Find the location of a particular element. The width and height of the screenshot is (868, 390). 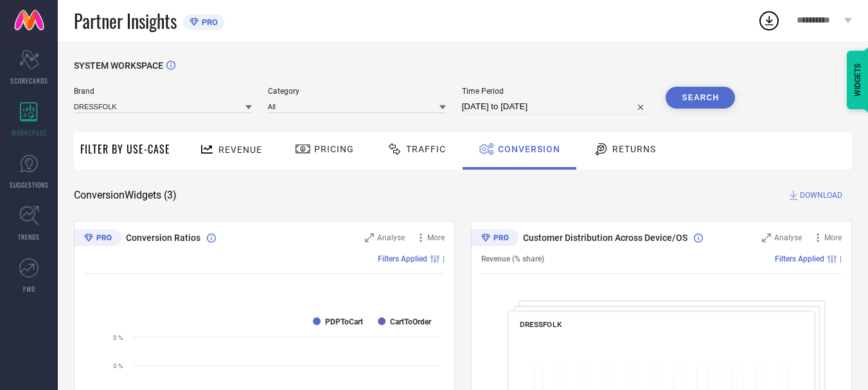

span: SYSTEM WORKSPACE is located at coordinates (118, 66).